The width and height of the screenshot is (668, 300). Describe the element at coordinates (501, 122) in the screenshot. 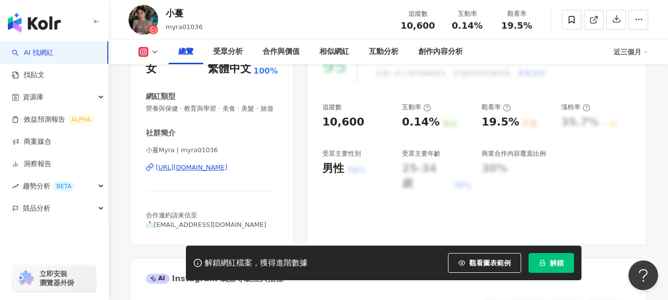

I see `div: 19.5%` at that location.